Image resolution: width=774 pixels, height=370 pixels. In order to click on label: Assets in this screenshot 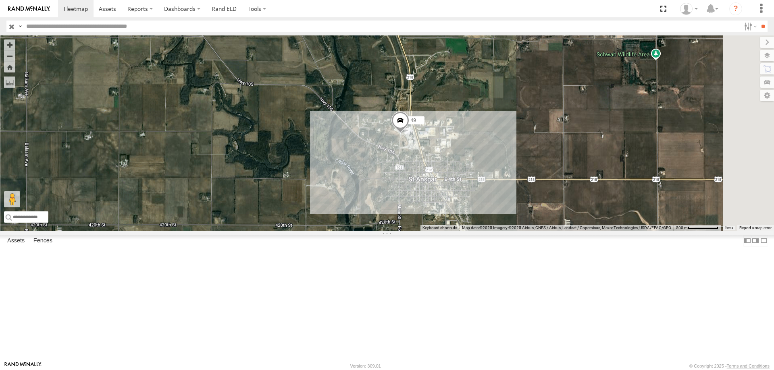, I will do `click(16, 241)`.